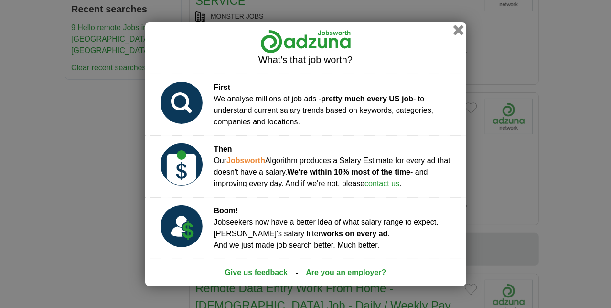 The height and width of the screenshot is (308, 611). What do you see at coordinates (306, 60) in the screenshot?
I see `h2: What's that job worth?` at bounding box center [306, 60].